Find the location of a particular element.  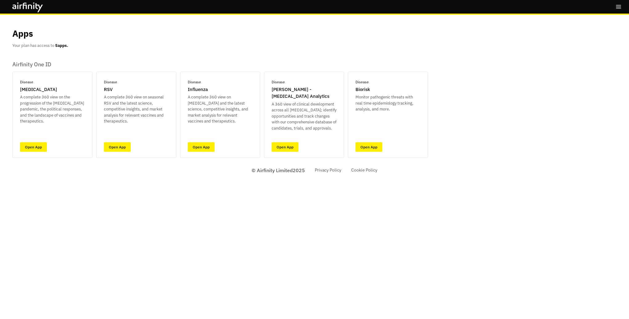

p: A complete 360 view on seasonal RSV and the latest science, competitive insights, and market anal... is located at coordinates (136, 109).